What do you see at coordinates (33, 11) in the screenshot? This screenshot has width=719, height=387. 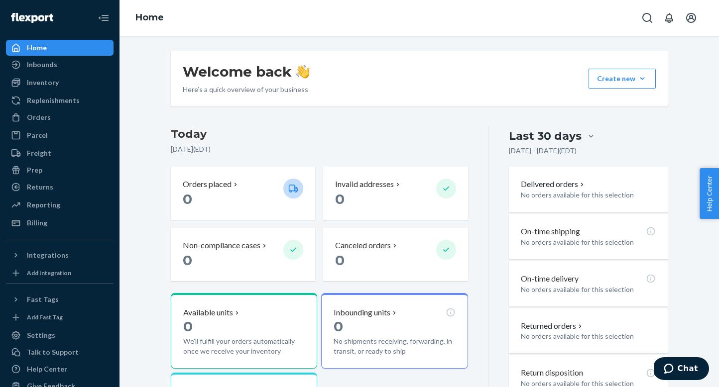 I see `span: Chat` at bounding box center [33, 11].